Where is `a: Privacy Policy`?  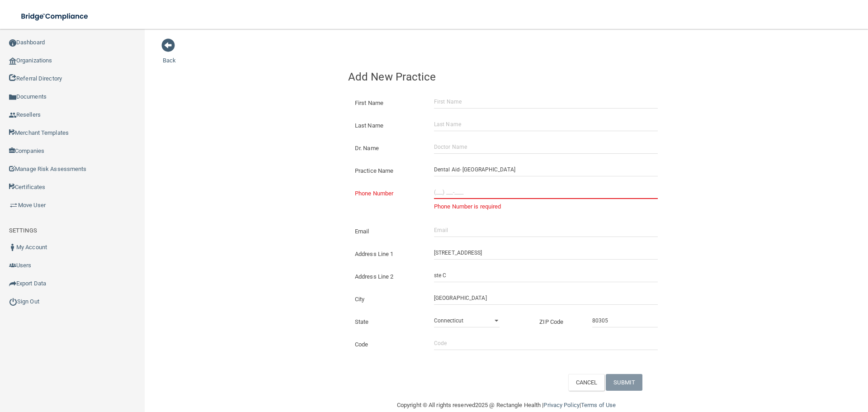 a: Privacy Policy is located at coordinates (561, 405).